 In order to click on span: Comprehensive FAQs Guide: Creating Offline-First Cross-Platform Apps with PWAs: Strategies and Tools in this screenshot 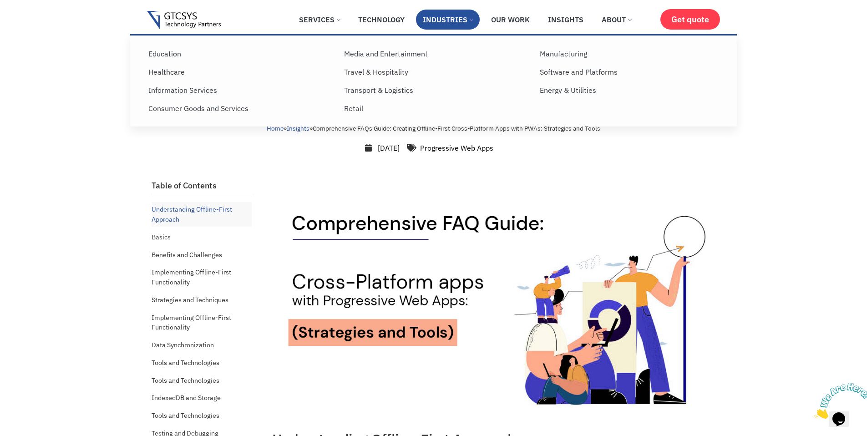, I will do `click(456, 128)`.